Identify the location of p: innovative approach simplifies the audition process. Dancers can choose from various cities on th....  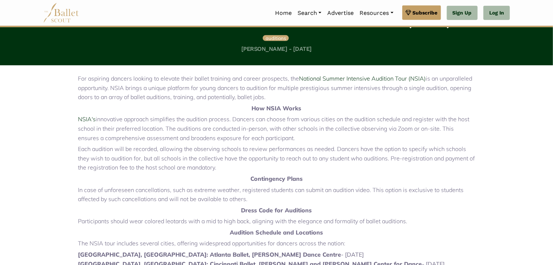
(277, 128).